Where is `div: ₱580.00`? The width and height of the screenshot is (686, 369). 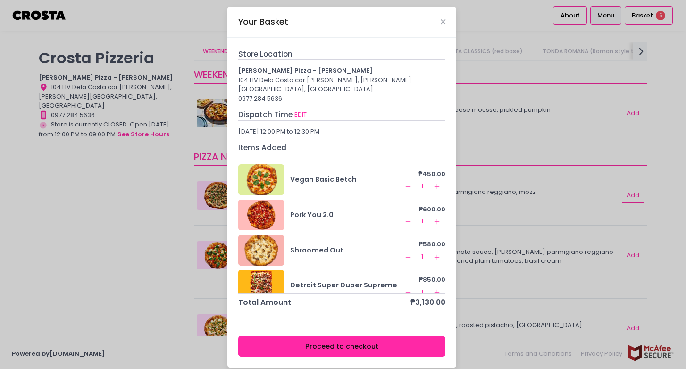
div: ₱580.00 is located at coordinates (424, 244).